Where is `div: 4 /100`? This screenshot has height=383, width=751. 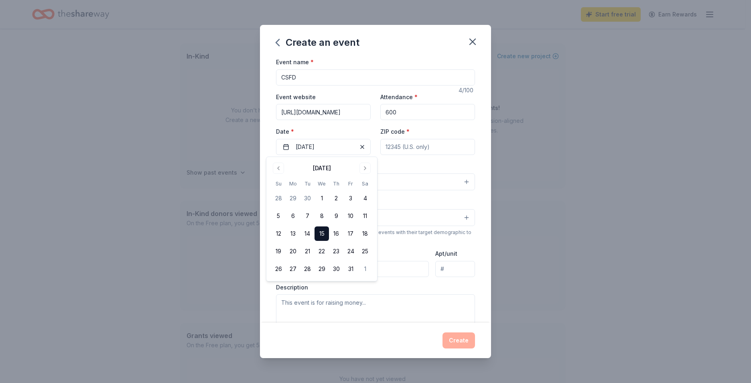 div: 4 /100 is located at coordinates (467, 90).